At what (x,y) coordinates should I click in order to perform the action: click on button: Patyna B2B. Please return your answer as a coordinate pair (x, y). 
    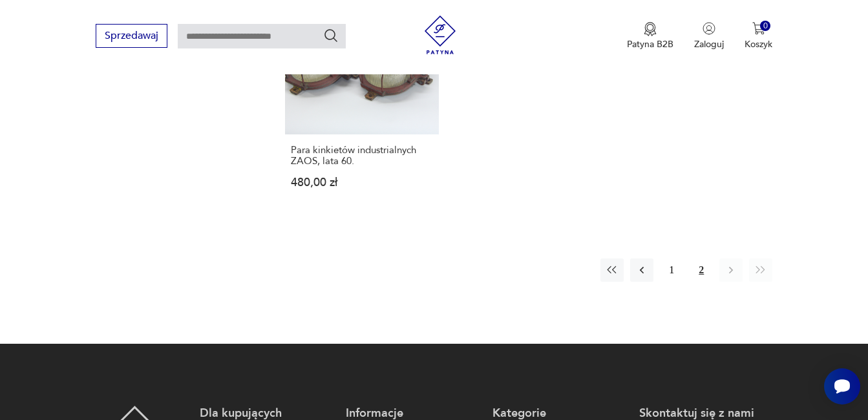
    Looking at the image, I should click on (650, 36).